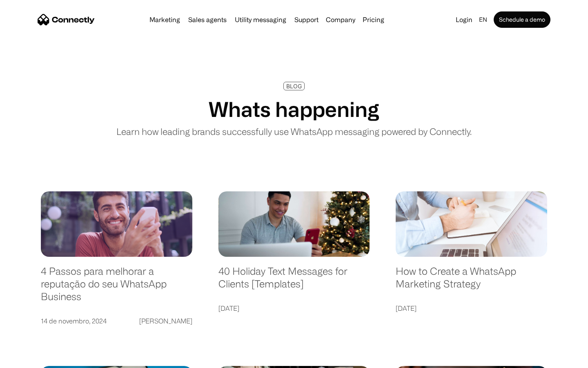 The image size is (588, 368). What do you see at coordinates (74, 321) in the screenshot?
I see `div: 14 de novembro, 2024` at bounding box center [74, 321].